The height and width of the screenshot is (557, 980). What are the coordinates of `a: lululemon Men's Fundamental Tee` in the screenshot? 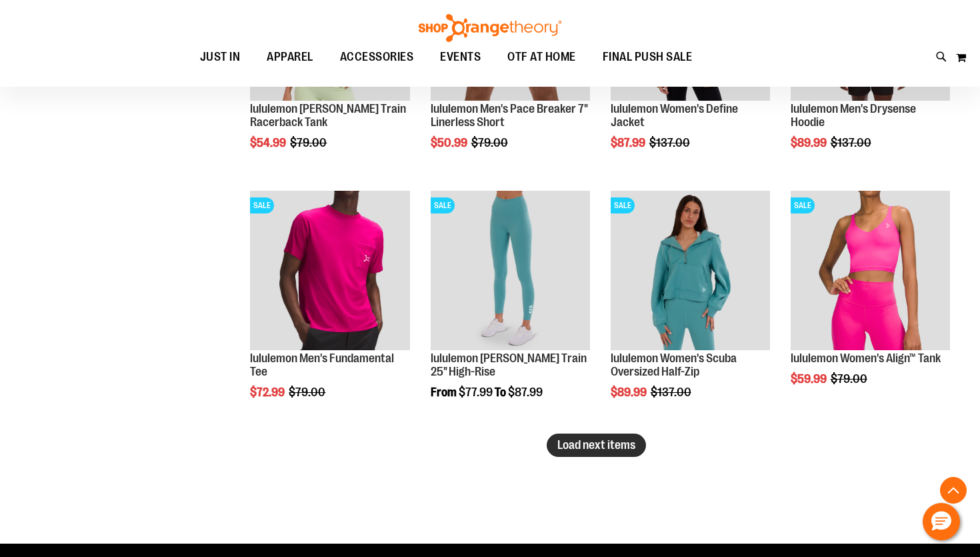 It's located at (322, 365).